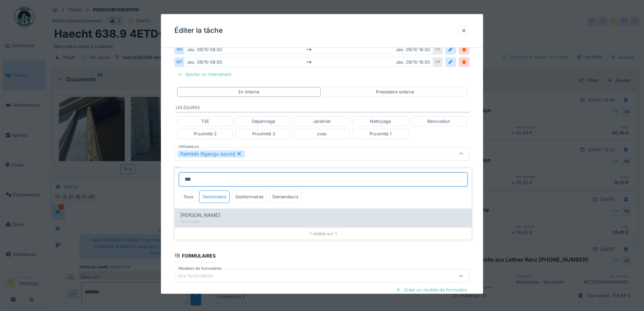 This screenshot has width=644, height=311. Describe the element at coordinates (195, 257) in the screenshot. I see `div: Formulaires` at that location.